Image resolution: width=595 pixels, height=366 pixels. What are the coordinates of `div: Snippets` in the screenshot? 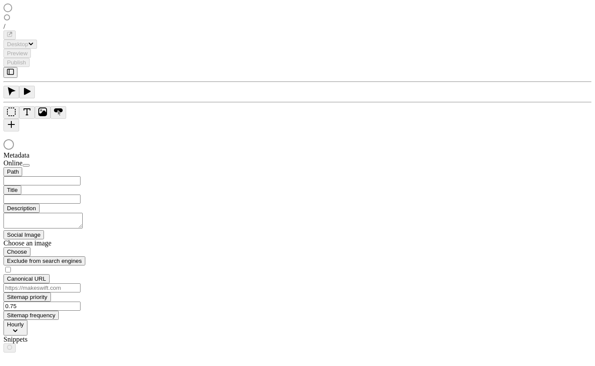 It's located at (56, 339).